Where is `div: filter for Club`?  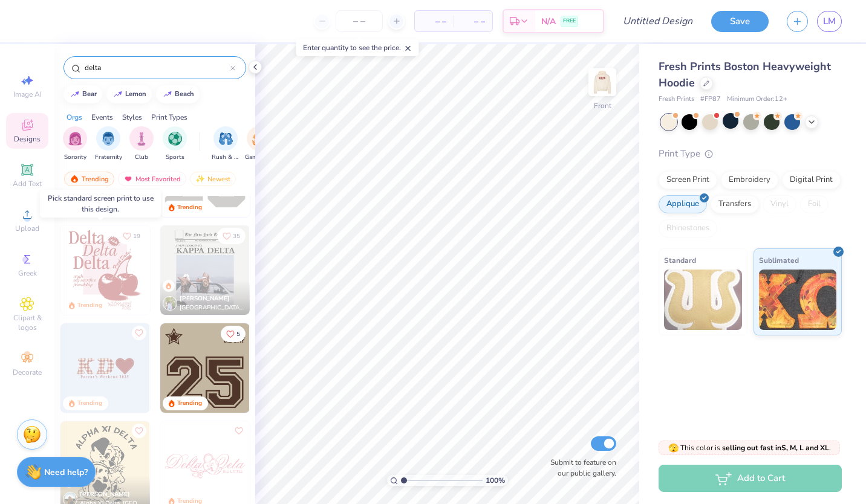
div: filter for Club is located at coordinates (141, 144).